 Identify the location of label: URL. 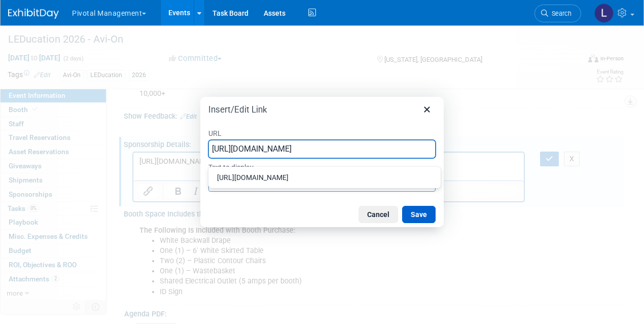
(322, 133).